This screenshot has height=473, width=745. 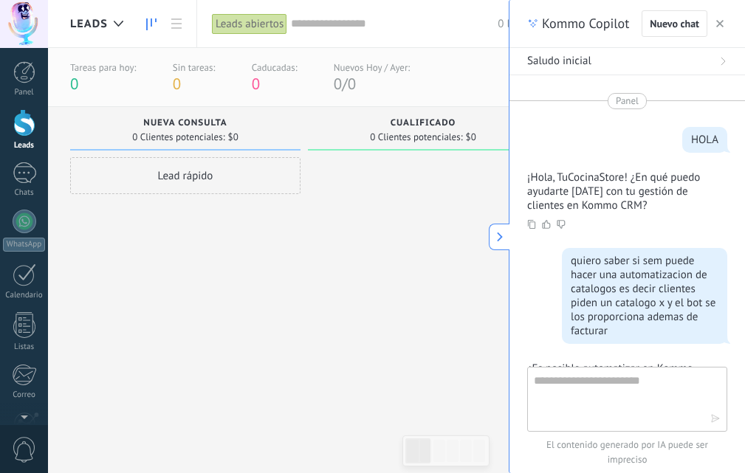 What do you see at coordinates (627, 101) in the screenshot?
I see `span: Panel` at bounding box center [627, 101].